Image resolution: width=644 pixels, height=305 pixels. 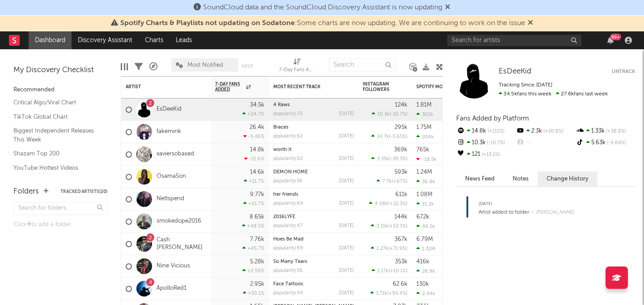 What do you see at coordinates (171, 177) in the screenshot?
I see `a: OsamaSon` at bounding box center [171, 177].